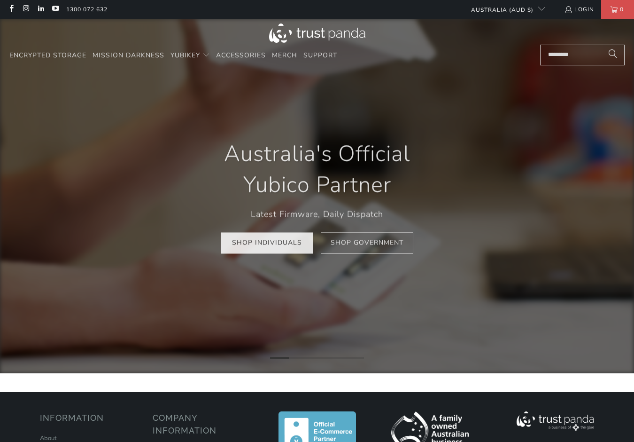  Describe the element at coordinates (48, 55) in the screenshot. I see `span: Encrypted Storage` at that location.